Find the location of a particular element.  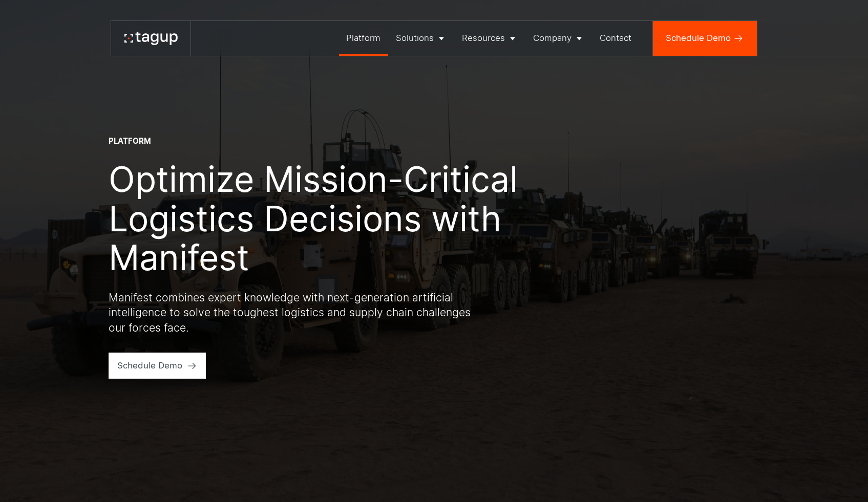

h1: Optimize Mission-Critical Logistics Decisions with Manifest is located at coordinates (323, 218).